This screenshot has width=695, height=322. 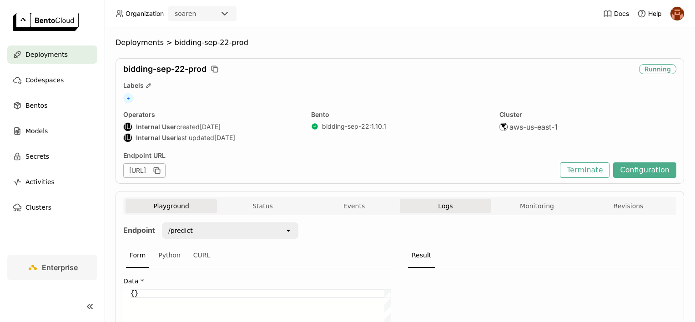 What do you see at coordinates (36, 106) in the screenshot?
I see `span: Bentos` at bounding box center [36, 106].